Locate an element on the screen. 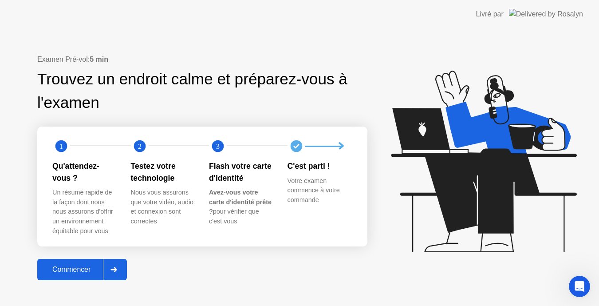 Image resolution: width=599 pixels, height=306 pixels. div: C'est parti ! is located at coordinates (320, 166).